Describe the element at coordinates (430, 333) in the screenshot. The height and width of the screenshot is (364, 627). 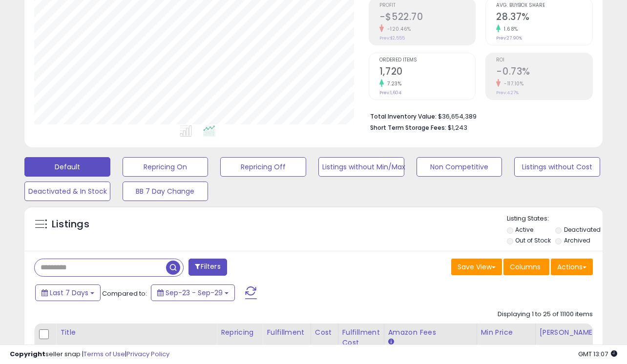
I see `div: Amazon Fees` at that location.